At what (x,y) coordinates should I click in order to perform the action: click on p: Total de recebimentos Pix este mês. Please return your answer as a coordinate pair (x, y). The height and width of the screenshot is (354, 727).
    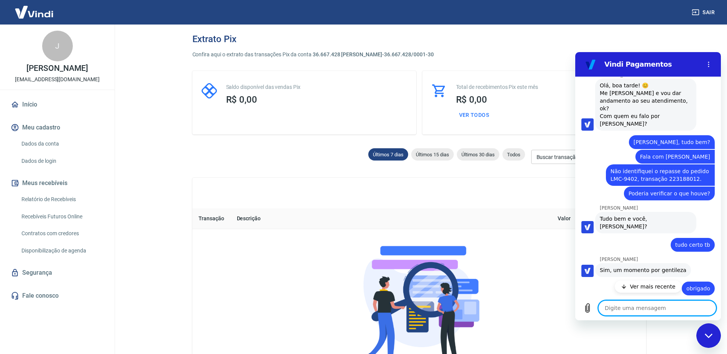
    Looking at the image, I should click on (547, 87).